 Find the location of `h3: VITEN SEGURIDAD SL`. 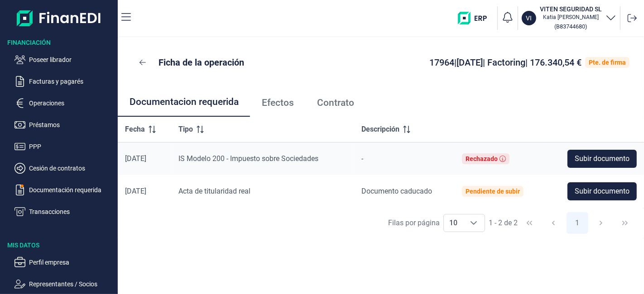

h3: VITEN SEGURIDAD SL is located at coordinates (571, 9).